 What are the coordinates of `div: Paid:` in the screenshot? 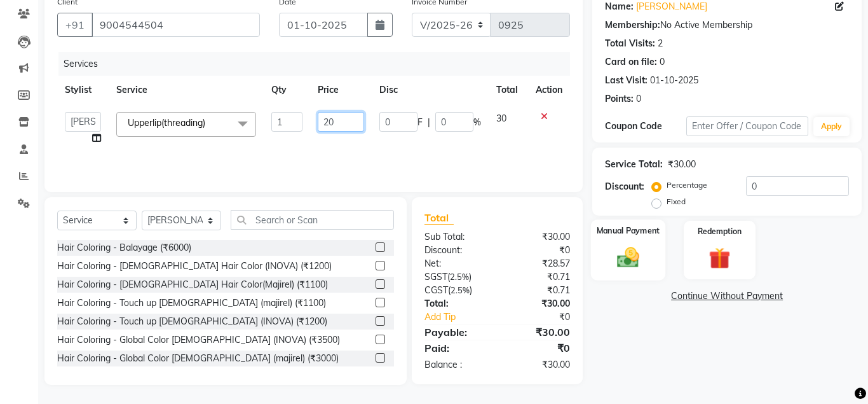 It's located at (457, 348).